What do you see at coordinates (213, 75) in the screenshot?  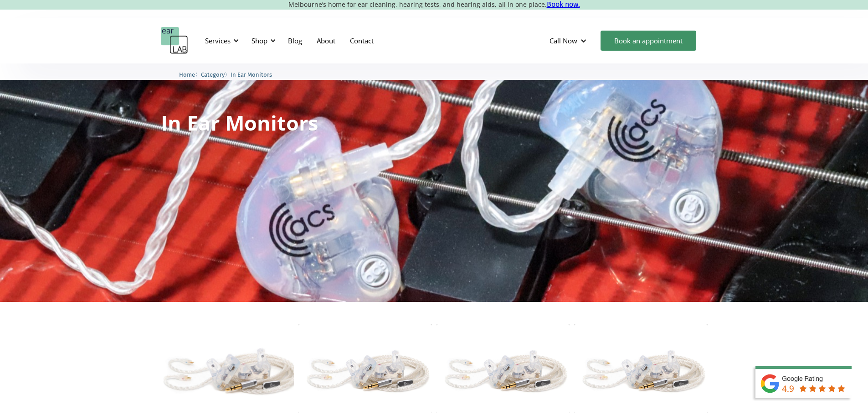 I see `span: Category` at bounding box center [213, 75].